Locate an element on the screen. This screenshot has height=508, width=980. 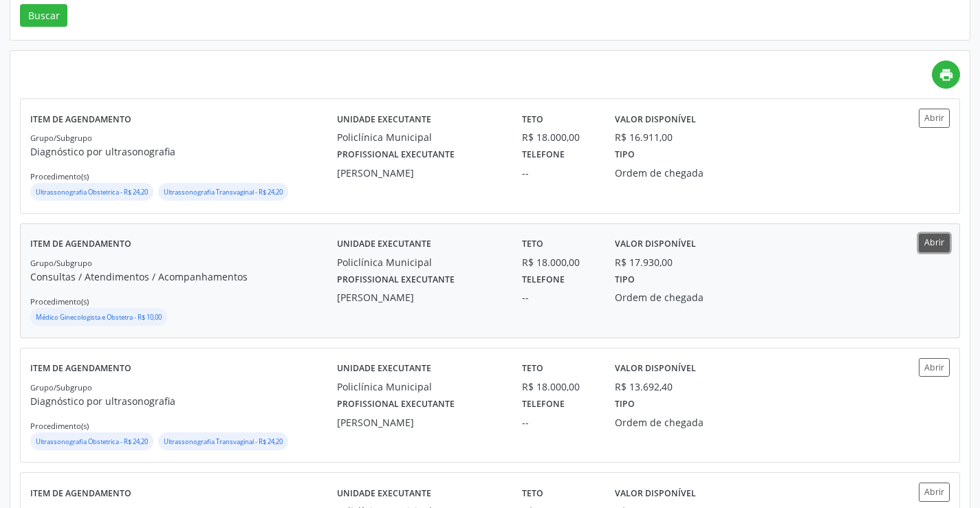
button: Buscar is located at coordinates (44, 16).